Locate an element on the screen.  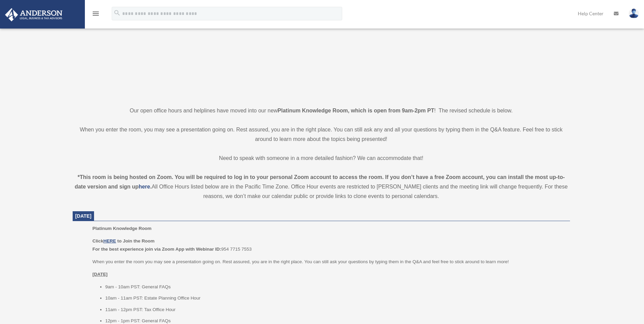
p: 954 7715 7553 is located at coordinates (329, 245).